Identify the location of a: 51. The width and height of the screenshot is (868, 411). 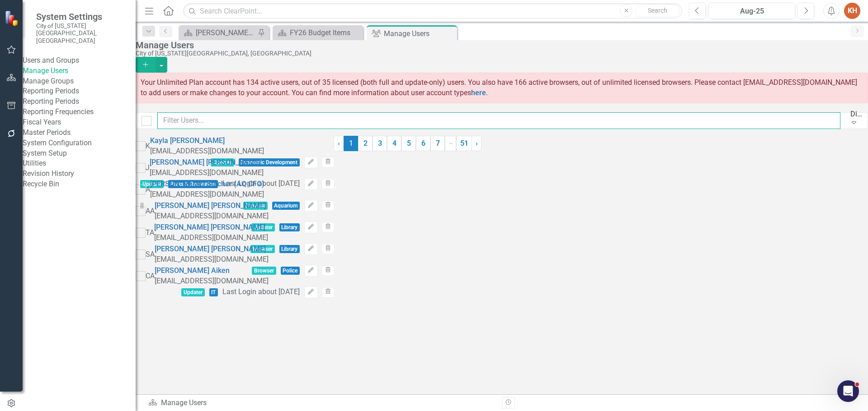
(464, 144).